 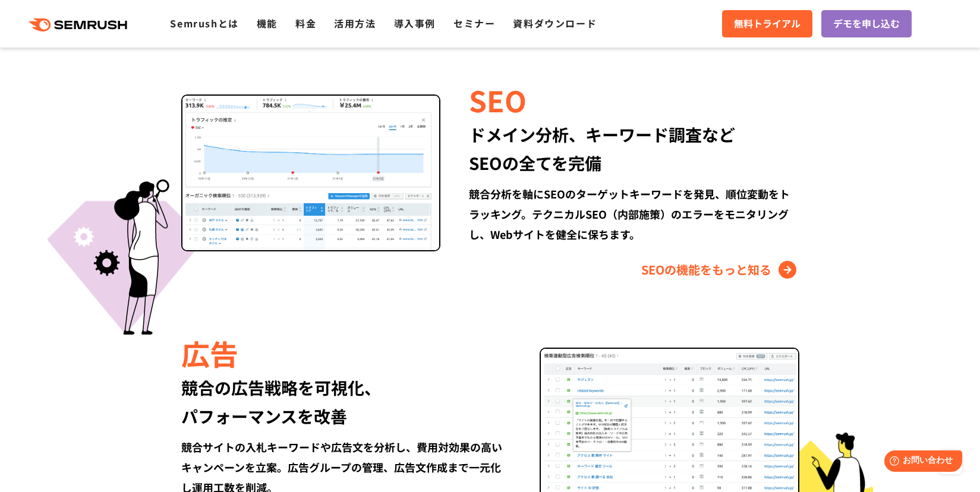 I want to click on div: ドメイン分析、キーワード調査など SEOの全てを完備, so click(x=634, y=148).